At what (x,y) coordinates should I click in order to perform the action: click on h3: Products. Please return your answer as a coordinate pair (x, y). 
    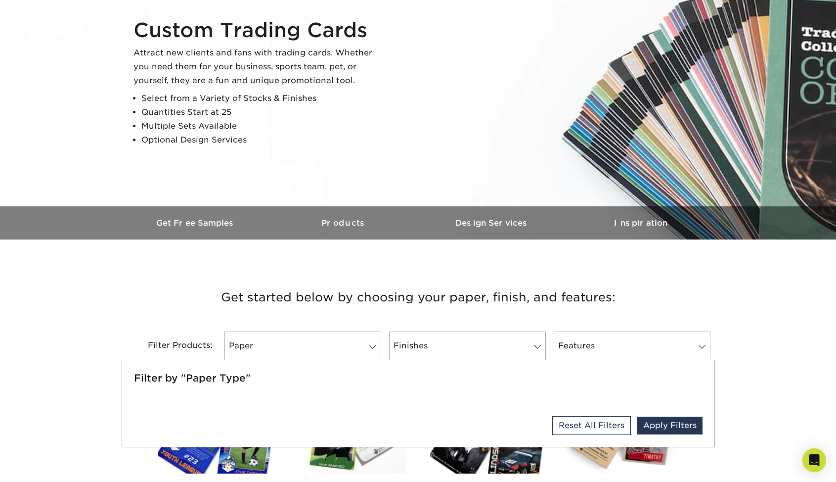
    Looking at the image, I should click on (344, 223).